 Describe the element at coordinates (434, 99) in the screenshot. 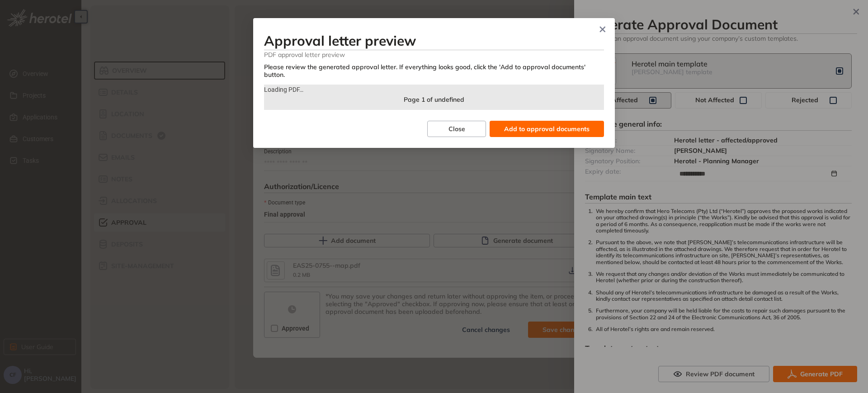

I see `span: Page 1 of undefined` at that location.